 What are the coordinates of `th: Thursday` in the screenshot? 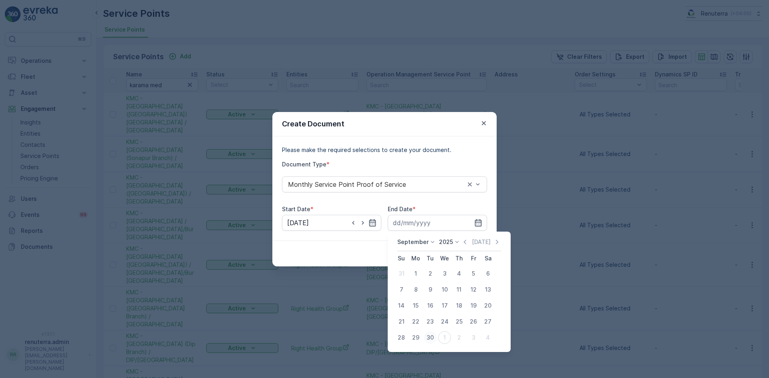 It's located at (459, 259).